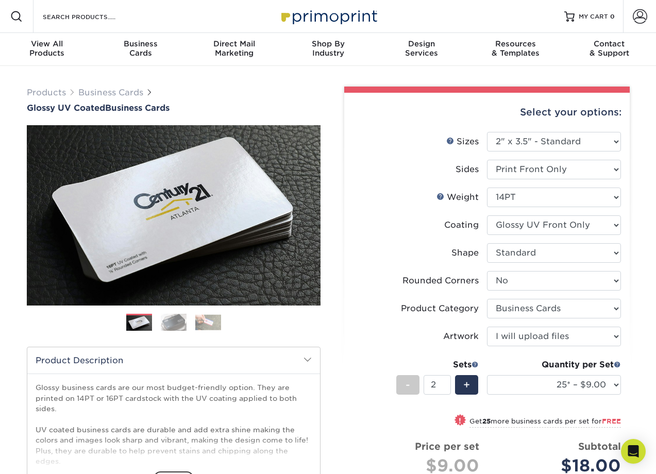  What do you see at coordinates (66, 108) in the screenshot?
I see `span: Glossy UV Coated` at bounding box center [66, 108].